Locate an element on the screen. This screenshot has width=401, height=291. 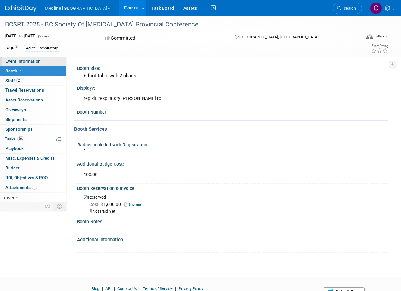
a: Misc. Expenses & Credits is located at coordinates (33, 159).